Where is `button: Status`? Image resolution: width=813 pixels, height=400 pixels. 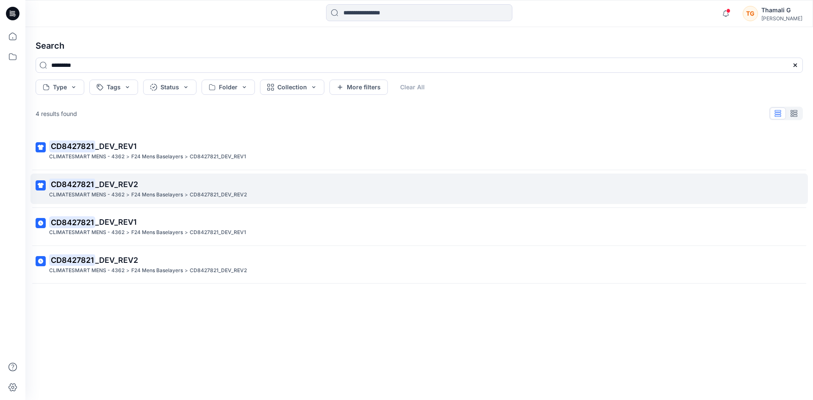 button: Status is located at coordinates (170, 87).